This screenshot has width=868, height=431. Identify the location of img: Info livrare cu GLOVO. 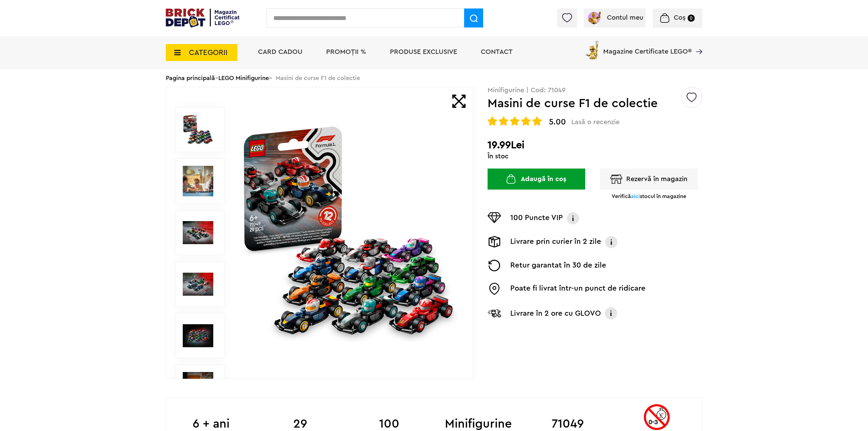
(611, 314).